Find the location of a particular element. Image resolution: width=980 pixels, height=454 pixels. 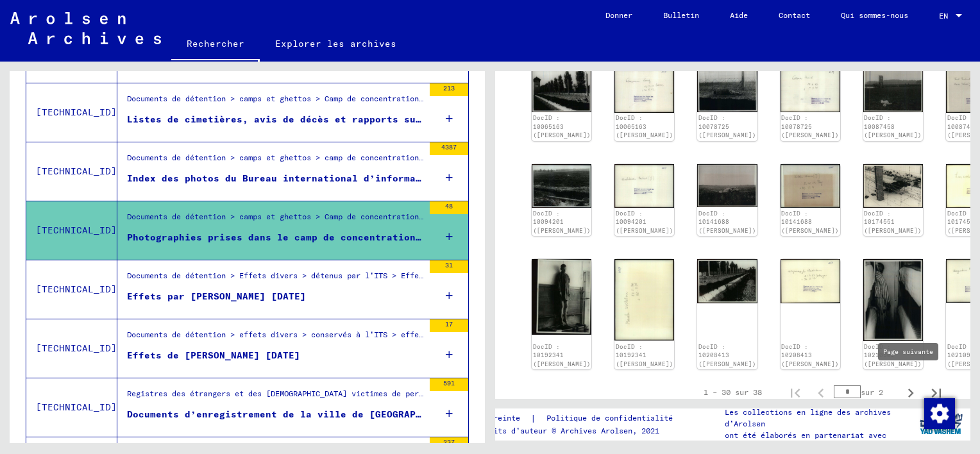

div: 213 is located at coordinates (449, 90).